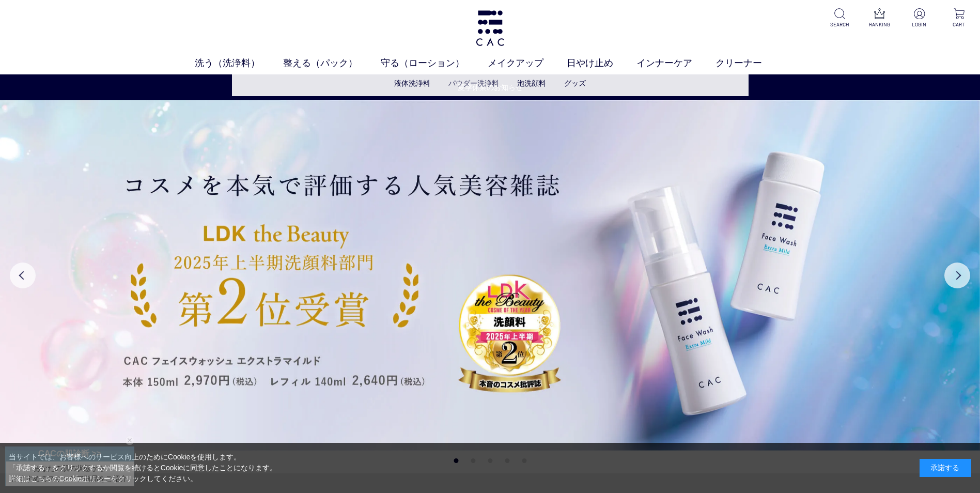 The width and height of the screenshot is (980, 493). Describe the element at coordinates (332, 63) in the screenshot. I see `a: 整える（パック）` at that location.